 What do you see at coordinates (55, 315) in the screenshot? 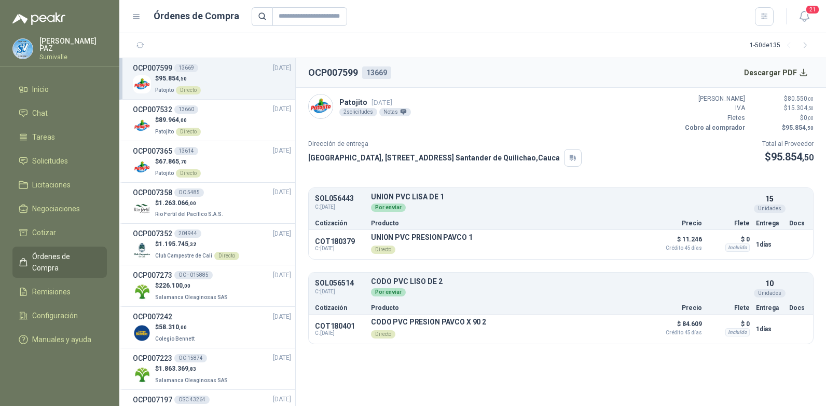
I see `span: Configuración` at bounding box center [55, 315].